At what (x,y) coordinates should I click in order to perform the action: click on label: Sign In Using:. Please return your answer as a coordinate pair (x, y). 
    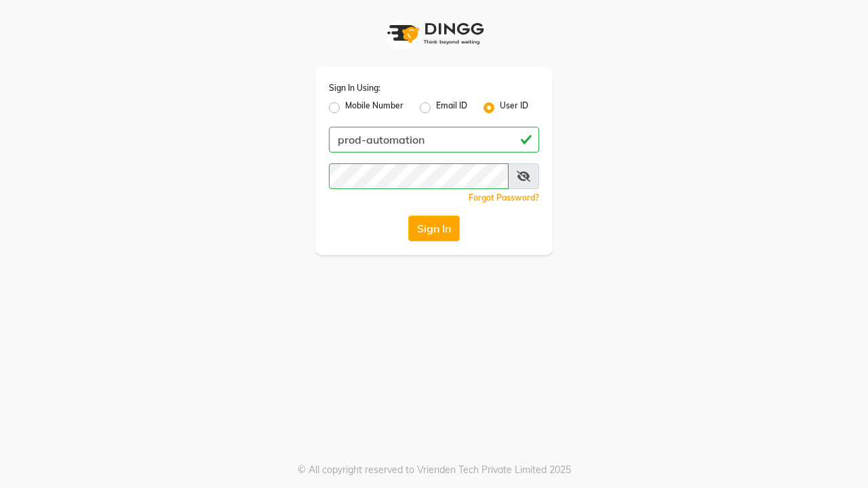
    Looking at the image, I should click on (355, 88).